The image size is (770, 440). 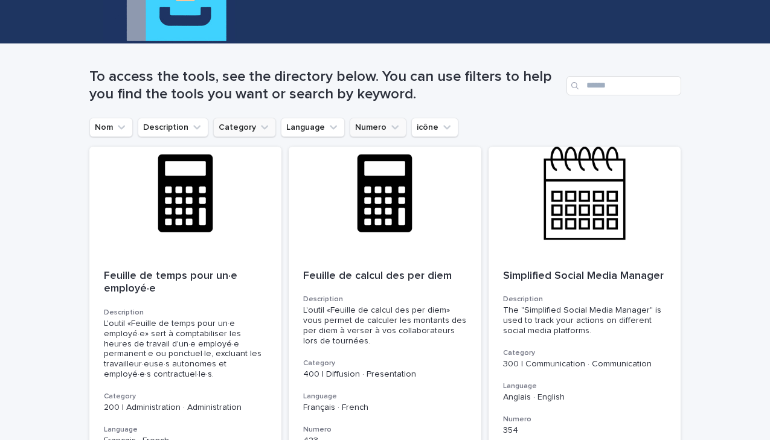 What do you see at coordinates (585, 364) in the screenshot?
I see `p: 300 | Communication · Communication` at bounding box center [585, 364].